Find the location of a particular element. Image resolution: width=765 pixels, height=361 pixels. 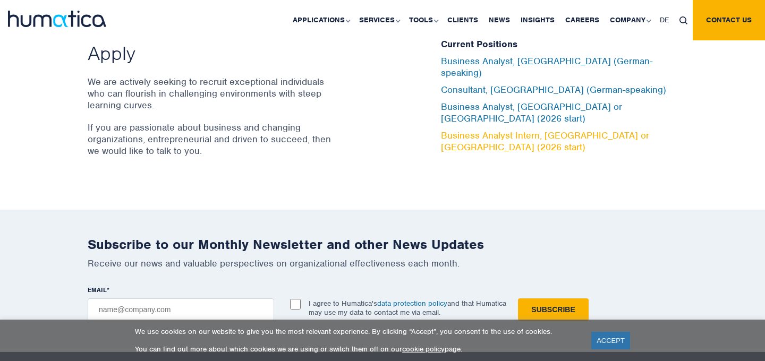

input: Subscribe is located at coordinates (553, 310).